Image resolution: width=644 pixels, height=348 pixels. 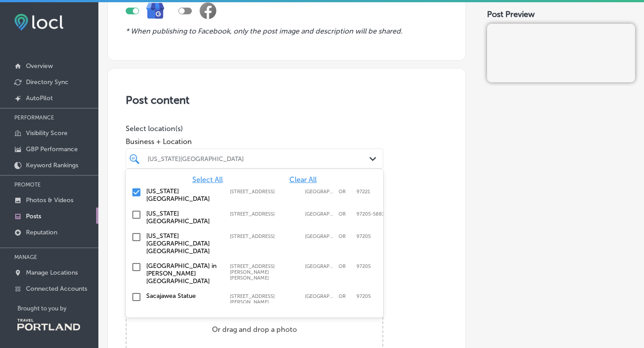 What do you see at coordinates (183, 195) in the screenshot?
I see `label: Washington Park` at bounding box center [183, 195].